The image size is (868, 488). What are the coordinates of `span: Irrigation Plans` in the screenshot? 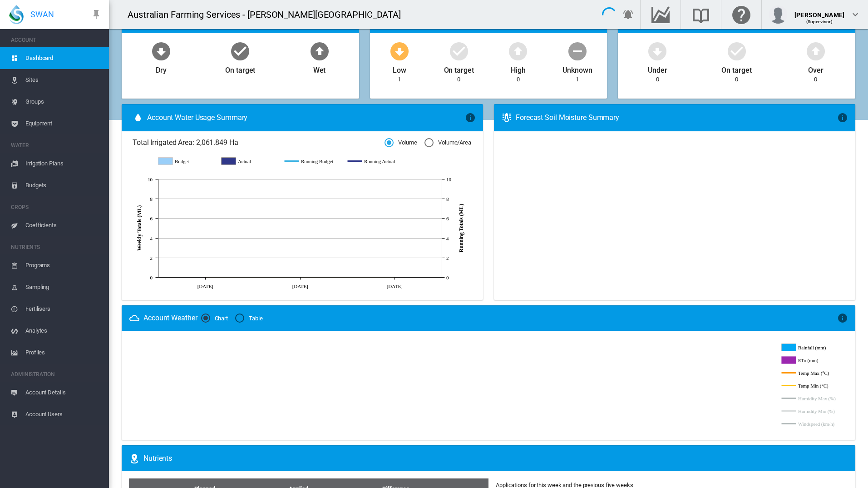 It's located at (64, 164).